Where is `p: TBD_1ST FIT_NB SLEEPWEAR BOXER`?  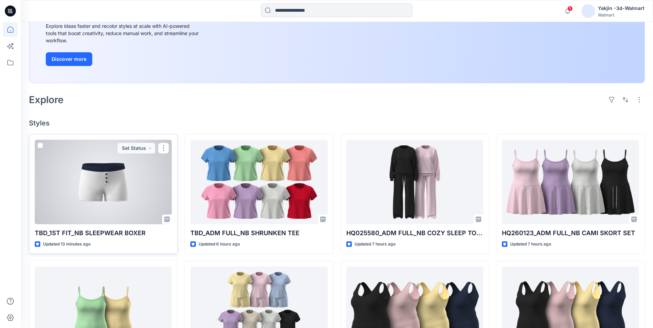 p: TBD_1ST FIT_NB SLEEPWEAR BOXER is located at coordinates (103, 233).